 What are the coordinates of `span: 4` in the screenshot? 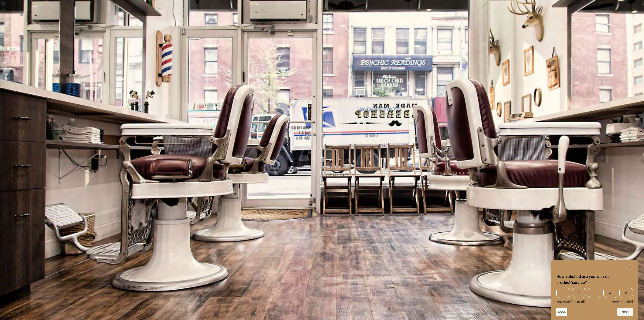 It's located at (610, 293).